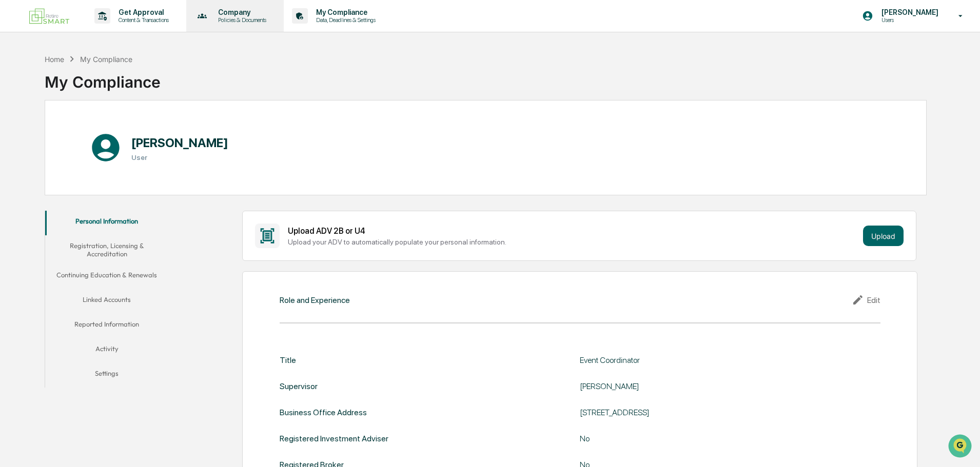 Image resolution: width=980 pixels, height=467 pixels. I want to click on div: Edit, so click(866, 300).